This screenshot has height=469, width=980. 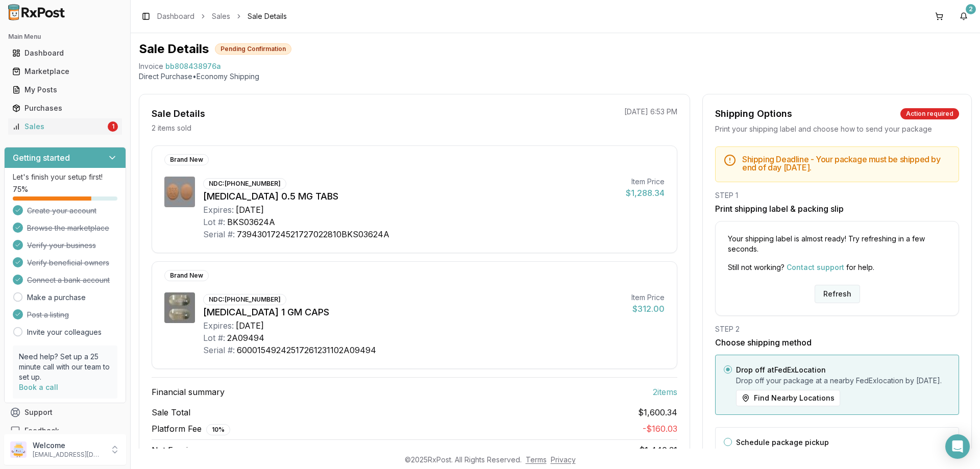 What do you see at coordinates (180, 308) in the screenshot?
I see `img: Vascepa 1 GM CAPS` at bounding box center [180, 308].